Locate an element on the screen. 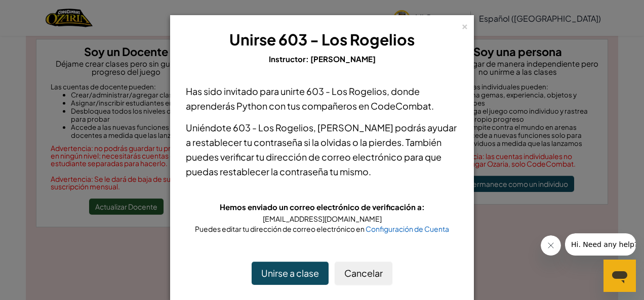  span: Hi. Need any help? is located at coordinates (40, 11).